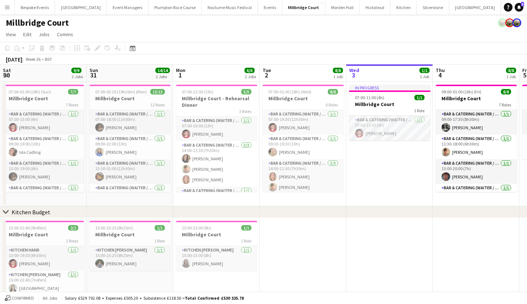  Describe the element at coordinates (35, 7) in the screenshot. I see `button: Bespoke Events` at that location.